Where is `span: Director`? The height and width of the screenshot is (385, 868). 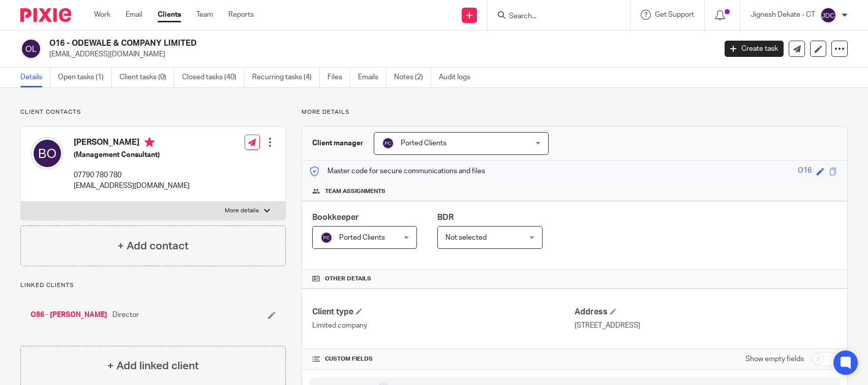
span: Director is located at coordinates (125, 315).